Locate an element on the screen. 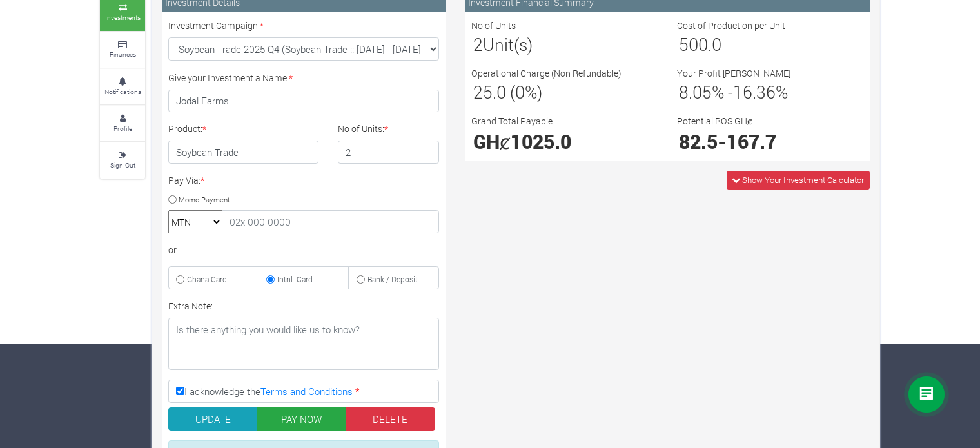  input: Intnl. Card is located at coordinates (270, 279).